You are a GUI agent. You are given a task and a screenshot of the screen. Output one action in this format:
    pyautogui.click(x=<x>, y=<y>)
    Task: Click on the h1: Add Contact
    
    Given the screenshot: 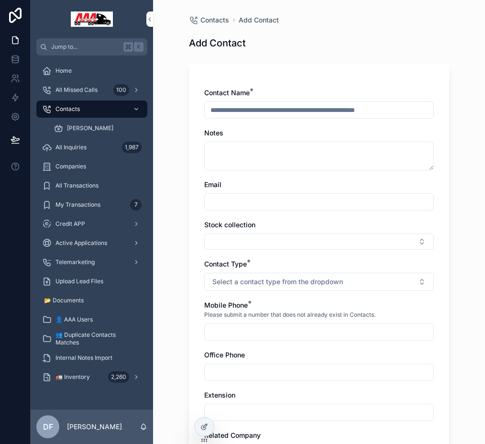 What is the action you would take?
    pyautogui.click(x=217, y=43)
    